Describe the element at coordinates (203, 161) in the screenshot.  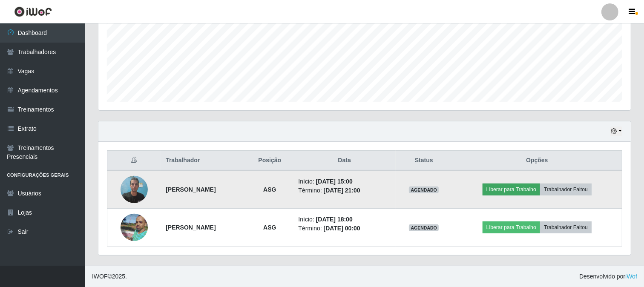
I see `th: Trabalhador` at that location.